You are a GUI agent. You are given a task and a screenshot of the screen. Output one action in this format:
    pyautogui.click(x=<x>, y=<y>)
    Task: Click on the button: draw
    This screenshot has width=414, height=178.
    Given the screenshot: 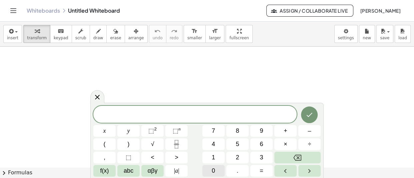 What is the action you would take?
    pyautogui.click(x=98, y=34)
    